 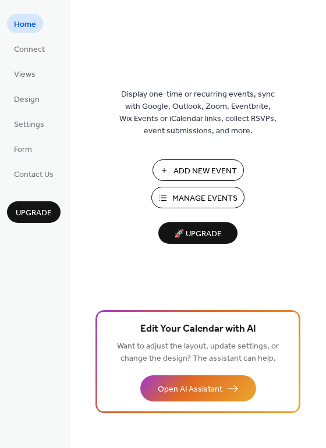 What do you see at coordinates (198, 170) in the screenshot?
I see `button: Add New Event` at bounding box center [198, 170].